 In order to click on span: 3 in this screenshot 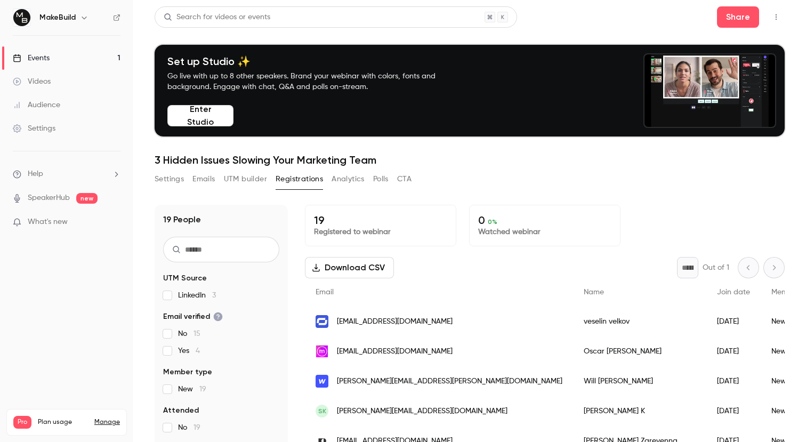, I will do `click(214, 295)`.